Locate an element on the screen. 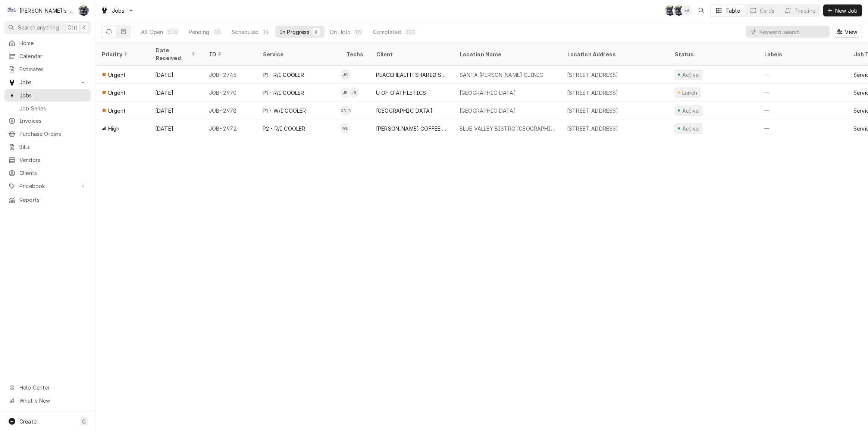  div: P2 - R/I COOLER is located at coordinates (284, 128).